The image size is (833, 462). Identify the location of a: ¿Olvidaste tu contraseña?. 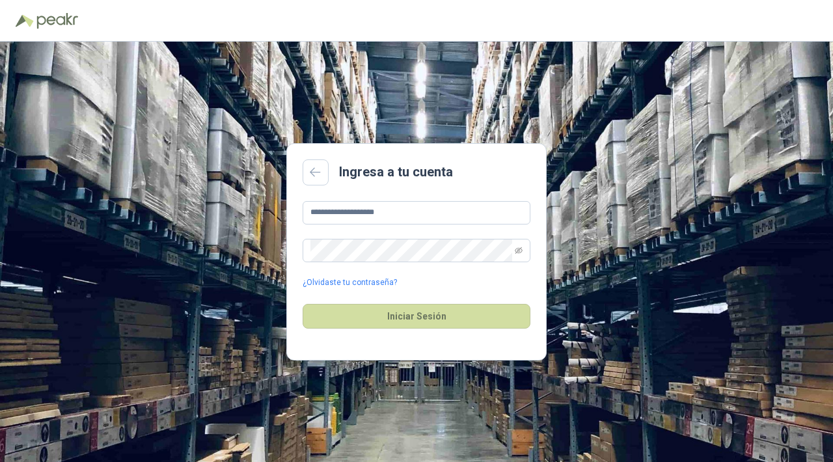
(349, 282).